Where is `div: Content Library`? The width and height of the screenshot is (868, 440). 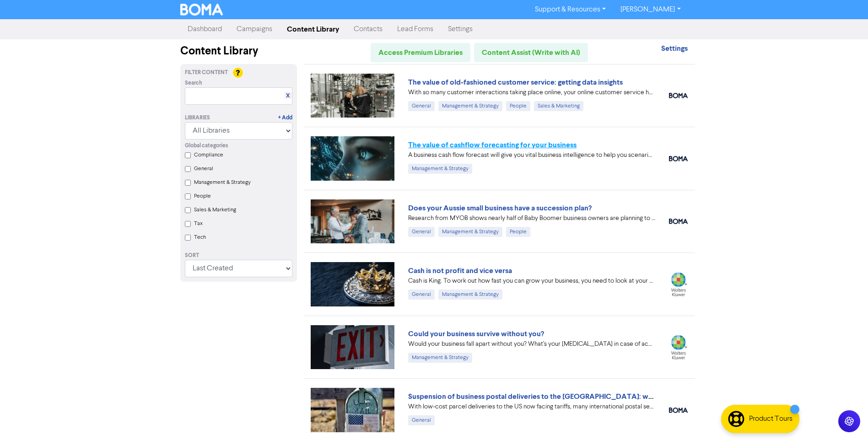
div: Content Library is located at coordinates (238, 51).